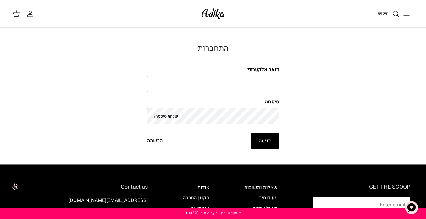  Describe the element at coordinates (155, 141) in the screenshot. I see `a: הרשמה` at that location.